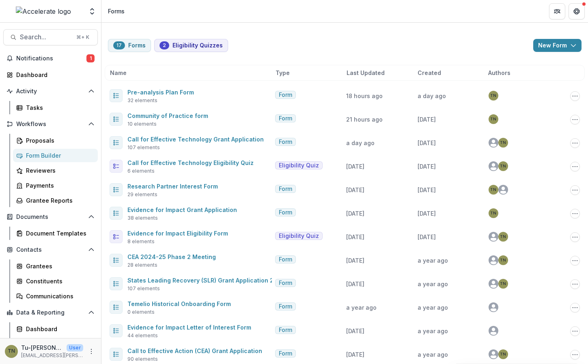 Image resolution: width=588 pixels, height=364 pixels. Describe the element at coordinates (58, 170) in the screenshot. I see `div: Reviewers` at that location.